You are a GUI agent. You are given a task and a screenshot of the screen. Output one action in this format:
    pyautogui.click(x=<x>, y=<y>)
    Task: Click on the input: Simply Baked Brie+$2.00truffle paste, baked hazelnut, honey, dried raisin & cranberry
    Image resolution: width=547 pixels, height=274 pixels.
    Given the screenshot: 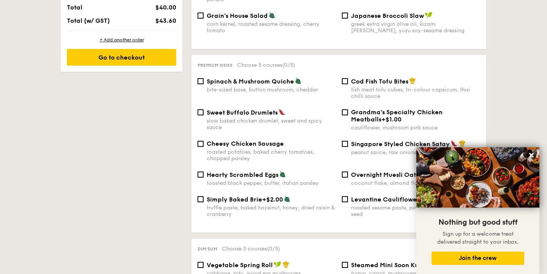 What is the action you would take?
    pyautogui.click(x=201, y=200)
    